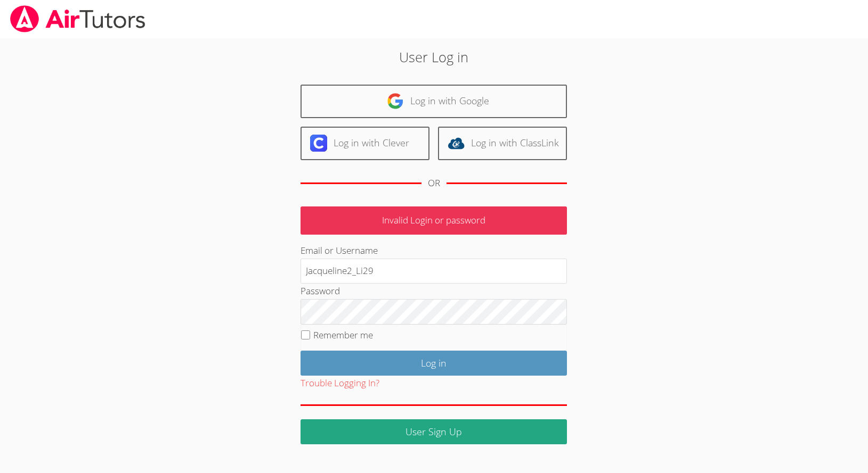  I want to click on img: clever-logo-6eab21bc6e7a338710f1a6ff85c0baf02591cd810cc4098c63d3a4b26e2feb20.svg, so click(319, 143).